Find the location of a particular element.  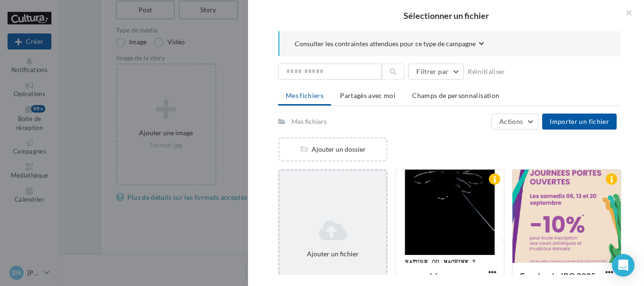

button: Filtrer par is located at coordinates (436, 71).